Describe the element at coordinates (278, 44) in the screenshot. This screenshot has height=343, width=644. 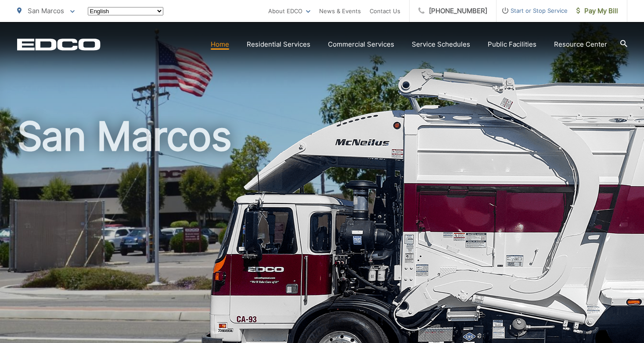
I see `a: Residential Services` at that location.